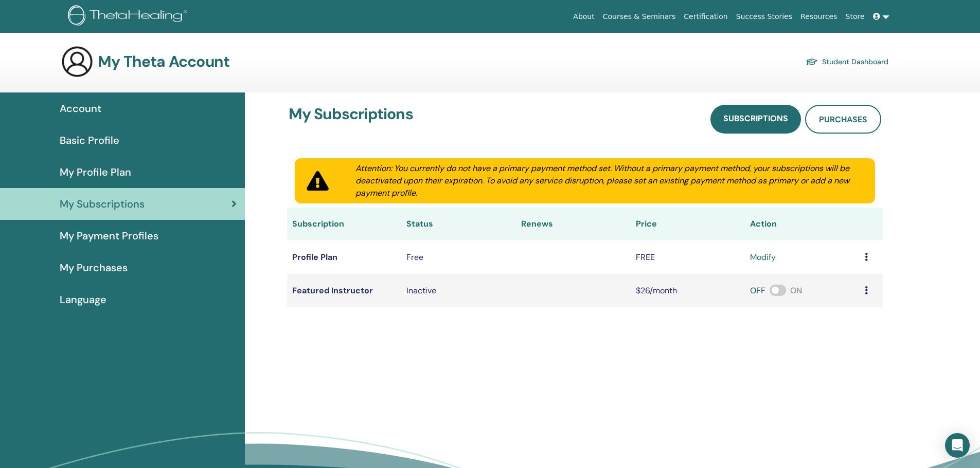 The width and height of the screenshot is (980, 468). I want to click on a: Purchases, so click(844, 119).